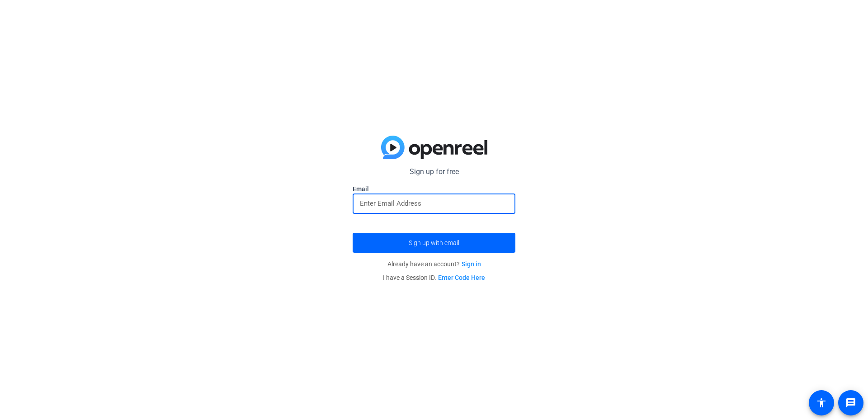  I want to click on label: Email, so click(434, 189).